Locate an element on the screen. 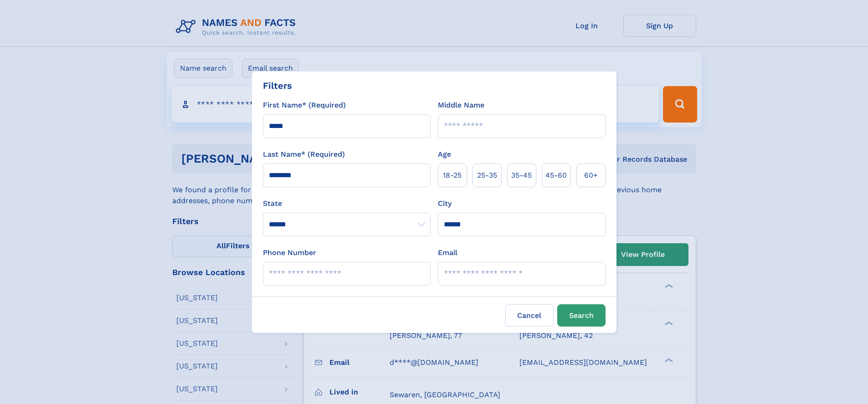  button: Search is located at coordinates (581, 315).